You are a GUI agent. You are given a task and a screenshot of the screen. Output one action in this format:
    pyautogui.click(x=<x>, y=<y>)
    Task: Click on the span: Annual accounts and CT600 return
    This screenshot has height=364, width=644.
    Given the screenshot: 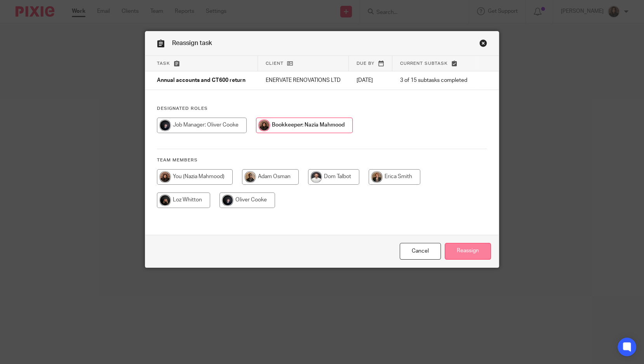 What is the action you would take?
    pyautogui.click(x=201, y=81)
    